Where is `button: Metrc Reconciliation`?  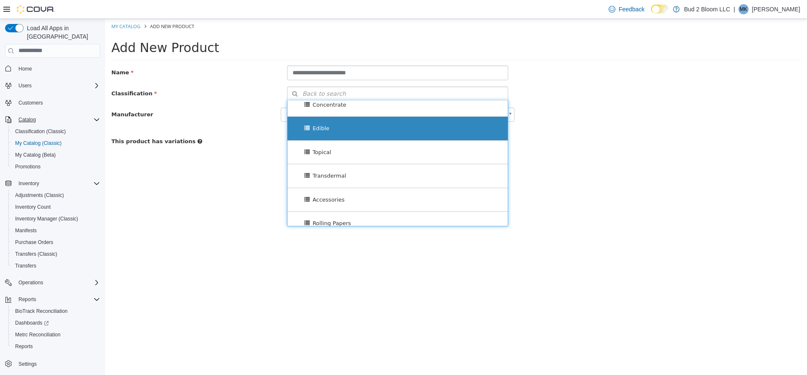
button: Metrc Reconciliation is located at coordinates (56, 335).